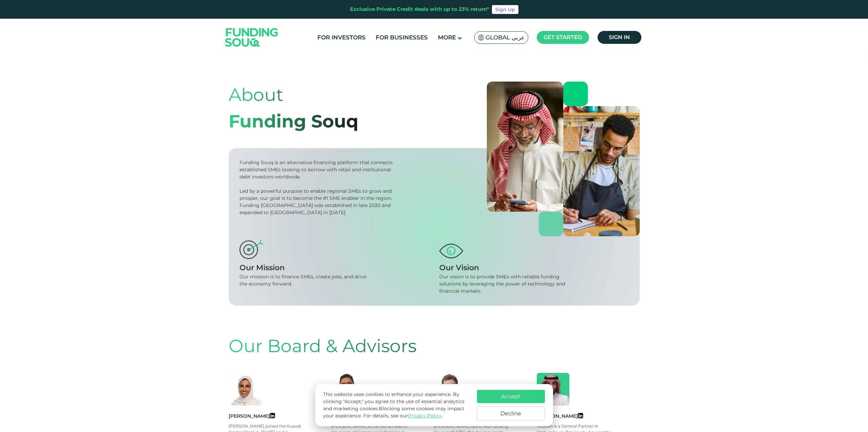  I want to click on img: vision, so click(451, 251).